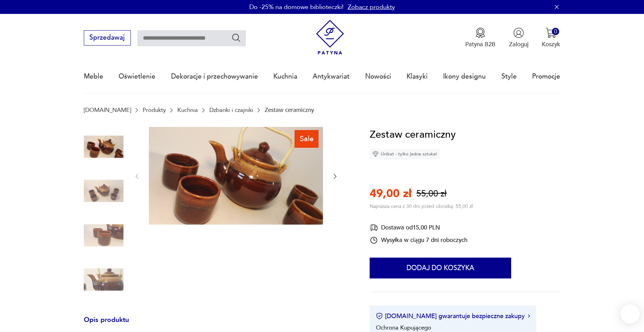 The image size is (644, 332). I want to click on a: Sprzedawaj, so click(107, 38).